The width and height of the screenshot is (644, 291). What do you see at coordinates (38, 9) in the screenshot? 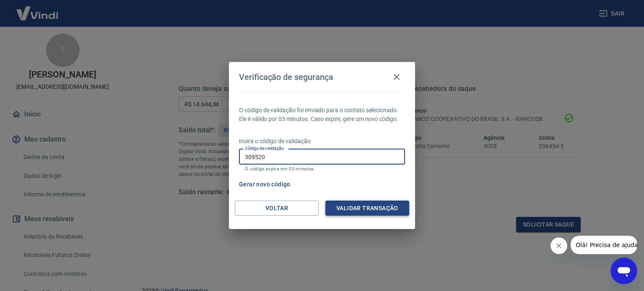
I see `span: Olá! Precisa de ajuda?` at bounding box center [38, 9].